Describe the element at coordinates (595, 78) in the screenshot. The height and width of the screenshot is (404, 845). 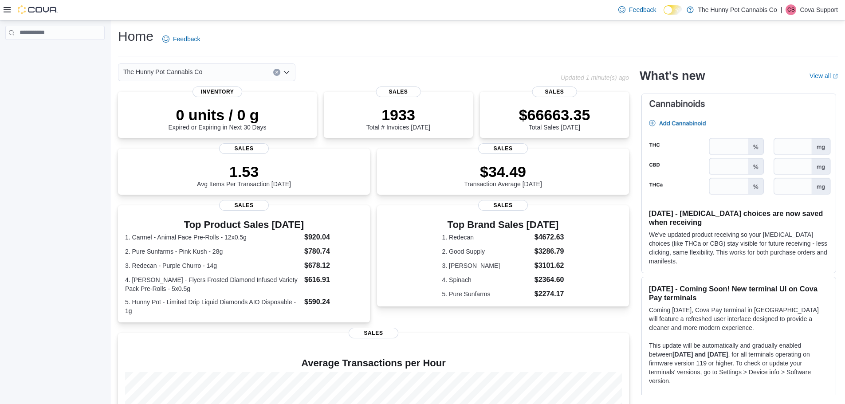
I see `p: Updated 1 minute(s) ago` at that location.